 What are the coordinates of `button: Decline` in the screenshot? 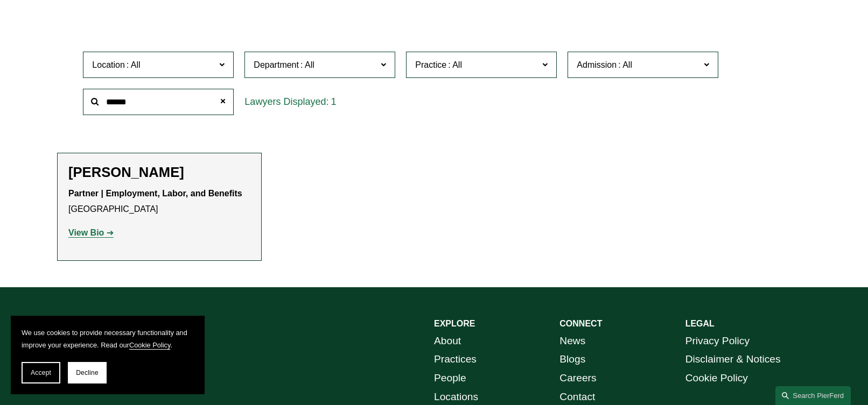 It's located at (87, 373).